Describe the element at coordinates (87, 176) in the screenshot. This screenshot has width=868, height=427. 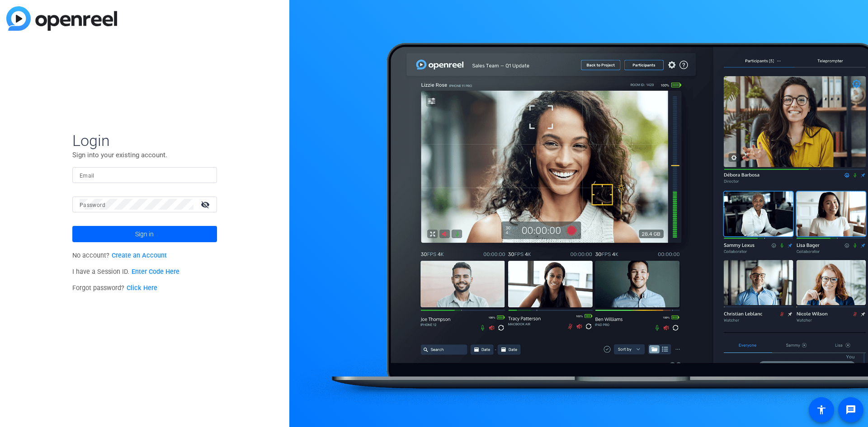
I see `mat-label: Email` at that location.